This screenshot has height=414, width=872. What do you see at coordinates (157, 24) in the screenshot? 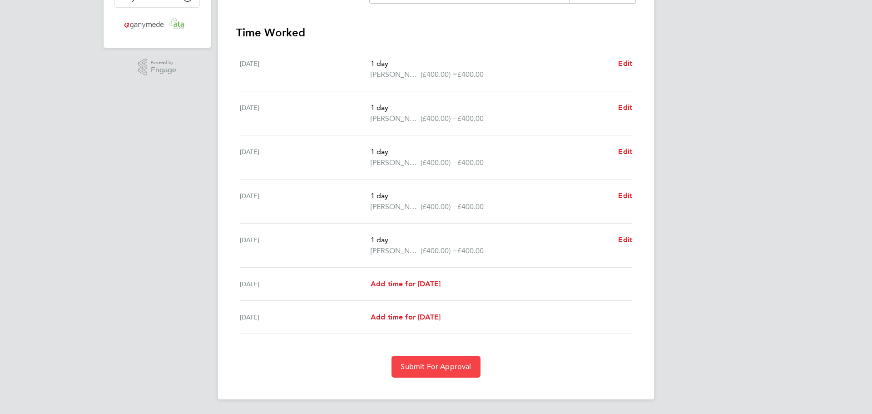
I see `img: ganymedesolutions-logo-retina.png` at bounding box center [157, 24].